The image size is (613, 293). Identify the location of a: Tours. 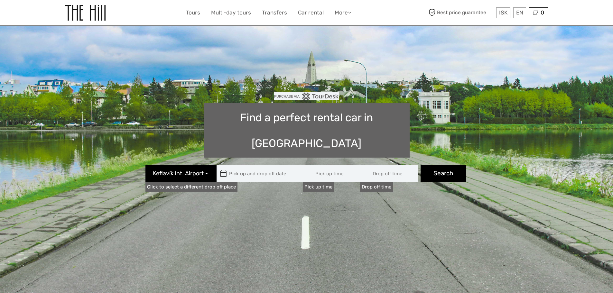
(193, 13).